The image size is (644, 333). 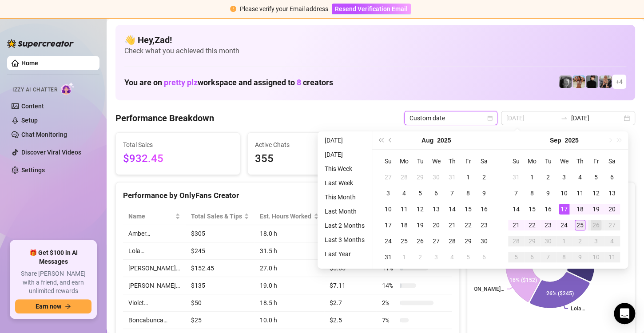 I want to click on div: 12, so click(x=420, y=209).